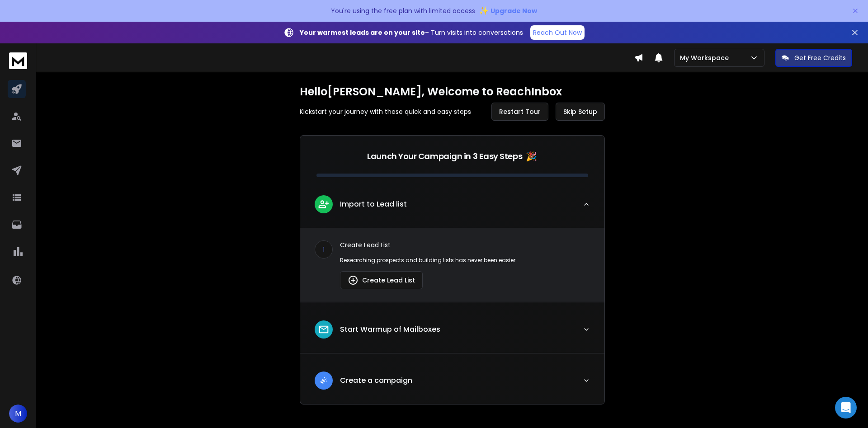 This screenshot has width=868, height=428. I want to click on p: Get Free Credits, so click(820, 58).